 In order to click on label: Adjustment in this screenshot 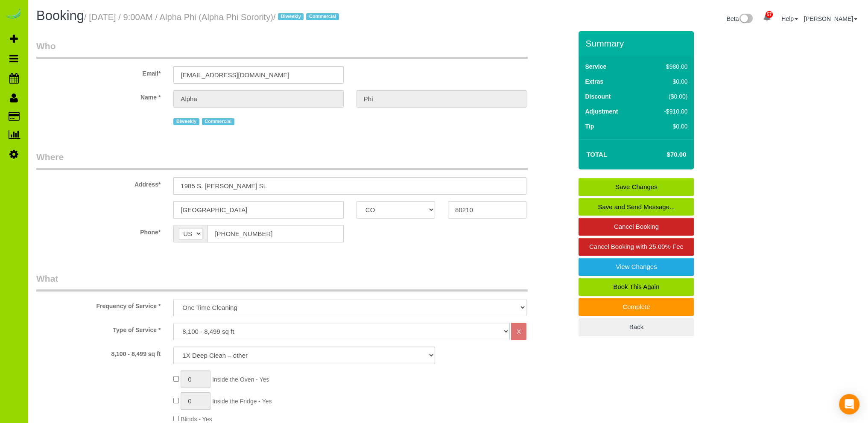, I will do `click(601, 111)`.